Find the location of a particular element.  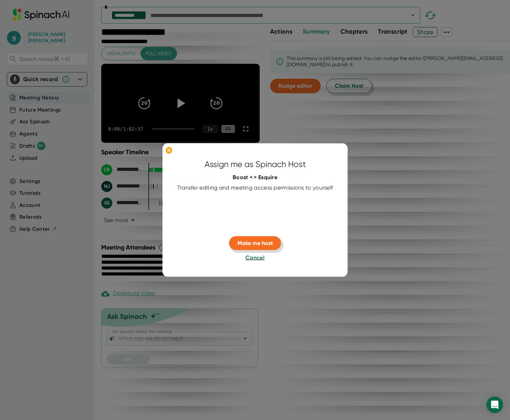

span: Cancel is located at coordinates (255, 257).